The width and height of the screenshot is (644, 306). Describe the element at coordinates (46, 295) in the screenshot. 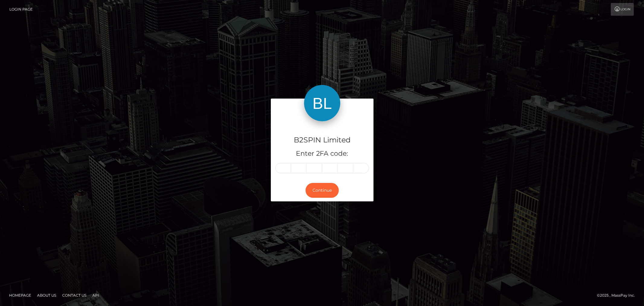

I see `a: About Us` at that location.